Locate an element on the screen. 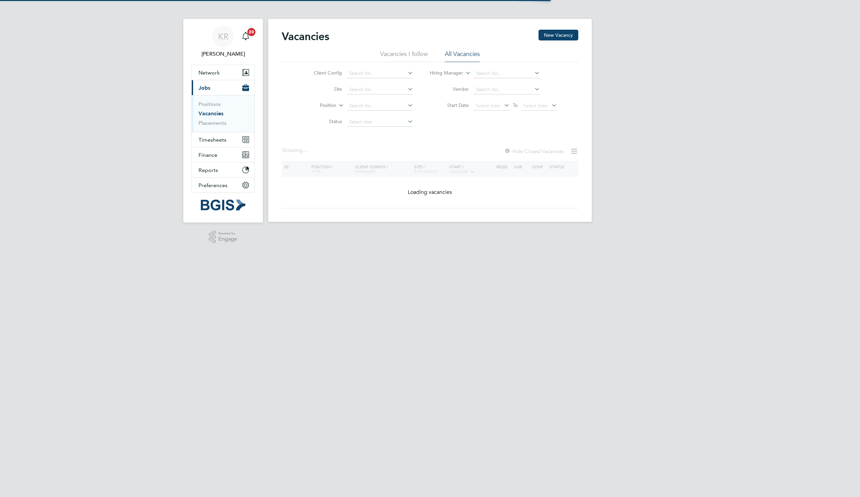  input: Select one is located at coordinates (380, 122).